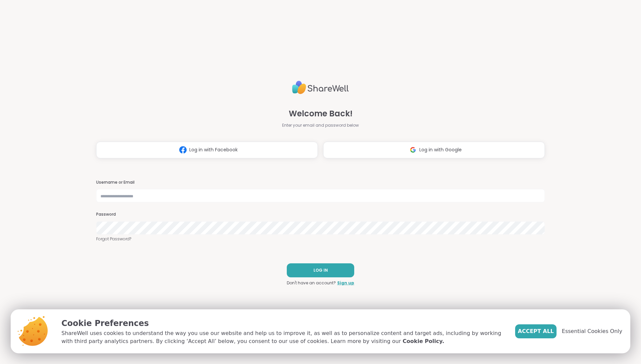 Image resolution: width=641 pixels, height=364 pixels. Describe the element at coordinates (320, 214) in the screenshot. I see `h3: Password` at that location.